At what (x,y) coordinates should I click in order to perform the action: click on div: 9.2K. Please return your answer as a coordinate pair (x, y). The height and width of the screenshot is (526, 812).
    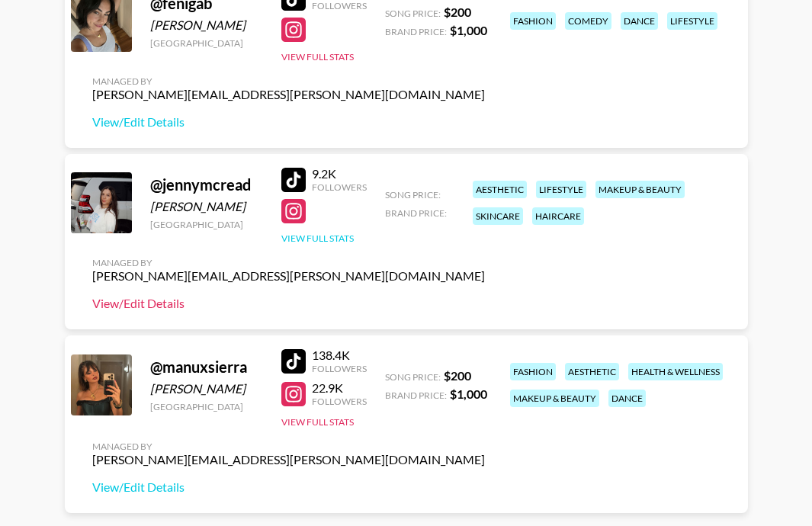
    Looking at the image, I should click on (340, 174).